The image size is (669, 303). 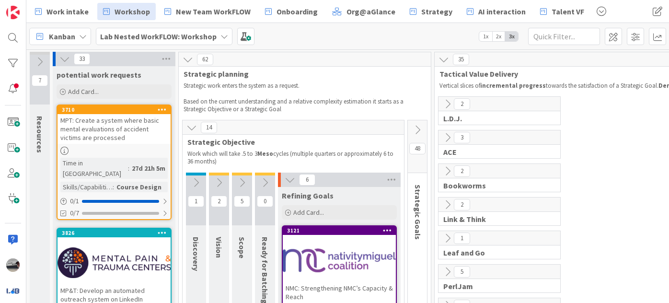 I want to click on span: Kanban, so click(x=62, y=36).